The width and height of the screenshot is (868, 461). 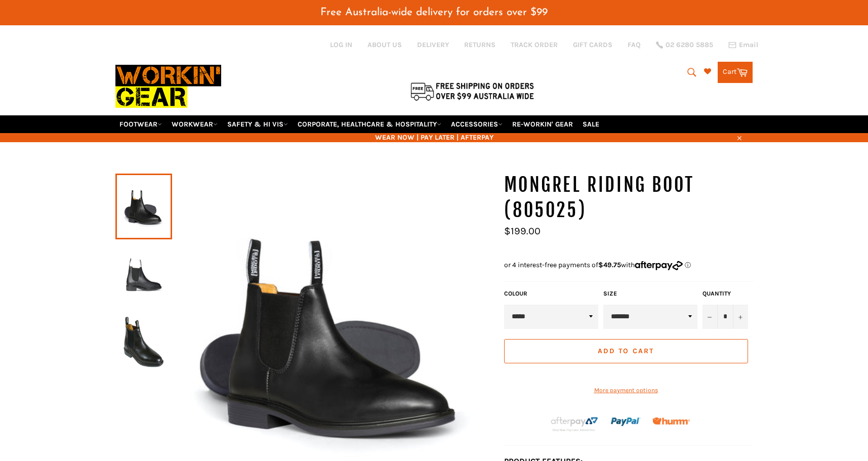 I want to click on span: Add to Cart, so click(x=626, y=350).